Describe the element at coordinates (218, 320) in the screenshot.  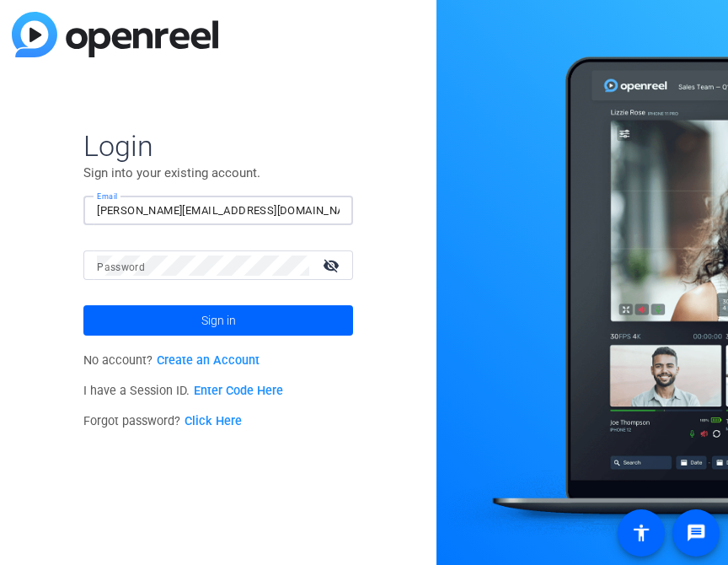
I see `span: Sign in` at that location.